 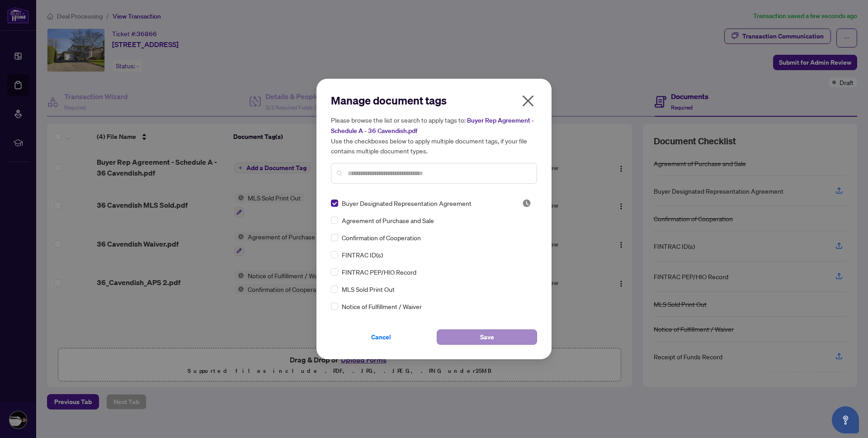 I want to click on span: Pending Review, so click(x=527, y=203).